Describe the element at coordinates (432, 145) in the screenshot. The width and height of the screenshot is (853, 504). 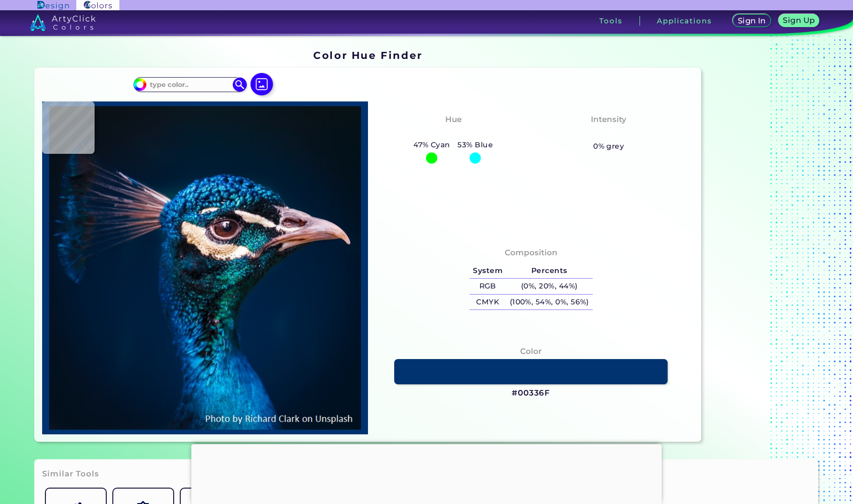
I see `h5: 47% Cyan` at that location.